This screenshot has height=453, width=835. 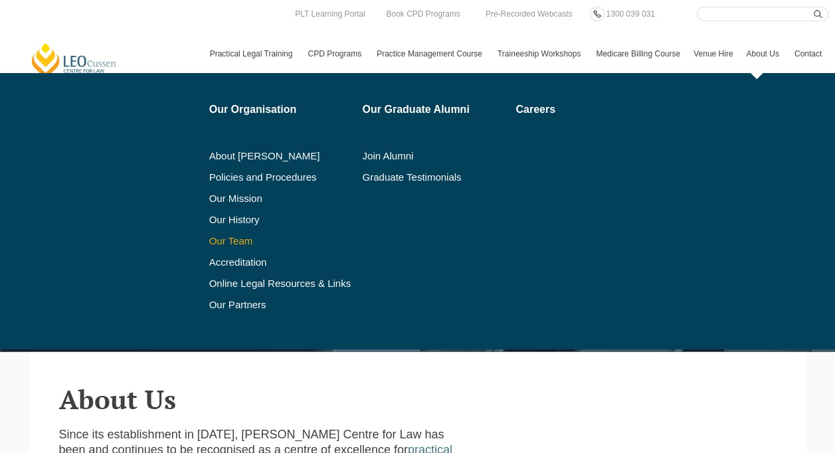 What do you see at coordinates (712, 54) in the screenshot?
I see `a: Venue Hire` at bounding box center [712, 54].